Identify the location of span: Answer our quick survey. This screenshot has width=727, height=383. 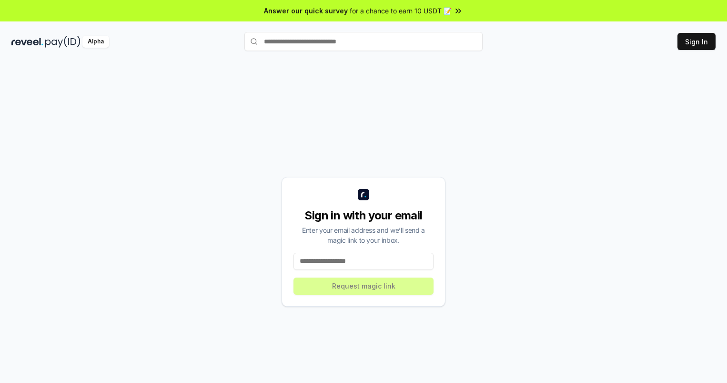
(306, 10).